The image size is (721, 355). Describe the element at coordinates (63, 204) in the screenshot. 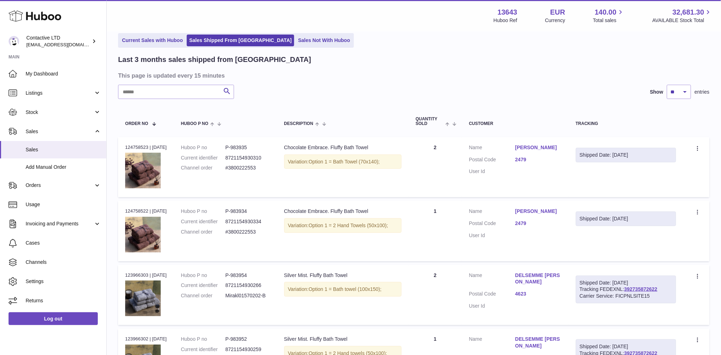

I see `span: Usage` at that location.